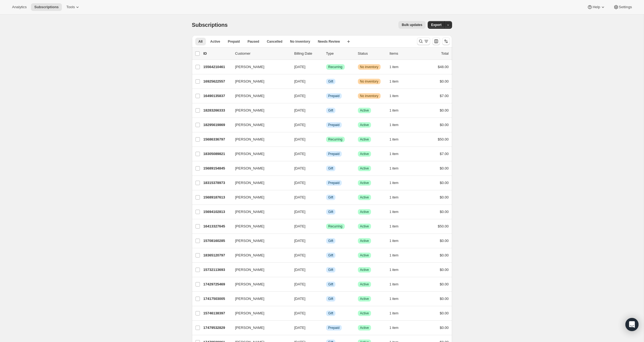  What do you see at coordinates (423, 41) in the screenshot?
I see `button: Search and filter results` at bounding box center [423, 41].